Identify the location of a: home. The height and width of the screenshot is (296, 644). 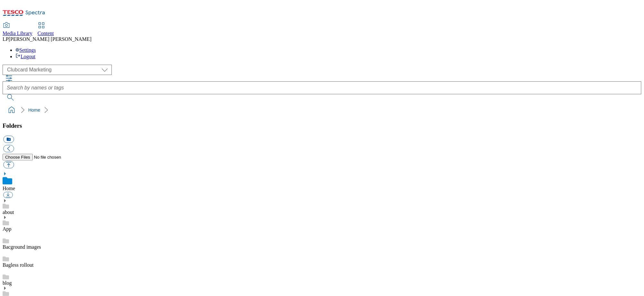
(12, 110).